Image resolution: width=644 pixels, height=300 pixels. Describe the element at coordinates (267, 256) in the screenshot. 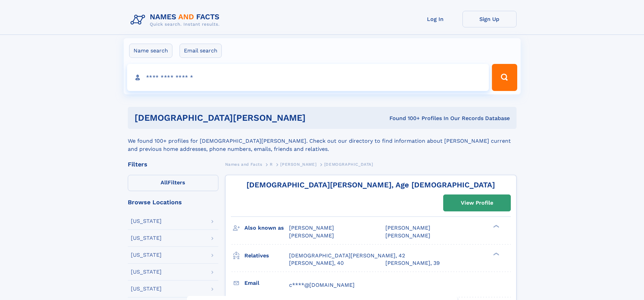

I see `h3: Relatives` at that location.